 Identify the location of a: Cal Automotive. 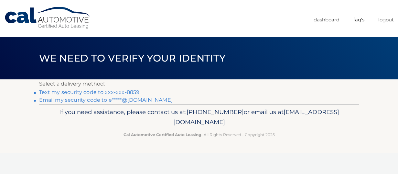
(48, 18).